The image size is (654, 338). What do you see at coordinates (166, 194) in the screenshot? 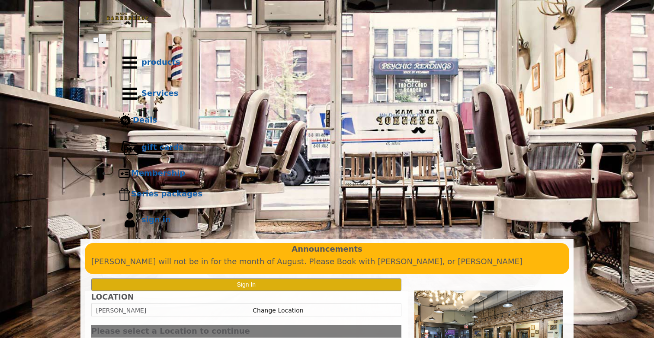
I see `b: Series packages` at bounding box center [166, 194].